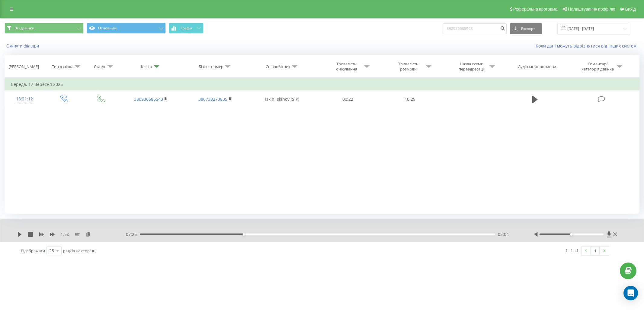 The image size is (644, 320). What do you see at coordinates (409, 67) in the screenshot?
I see `div: Тривалість розмови` at bounding box center [409, 67].